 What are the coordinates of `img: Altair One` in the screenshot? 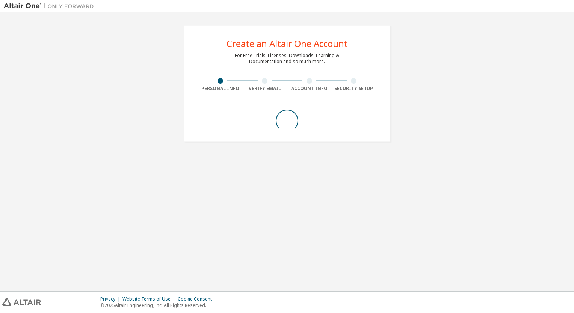 It's located at (51, 6).